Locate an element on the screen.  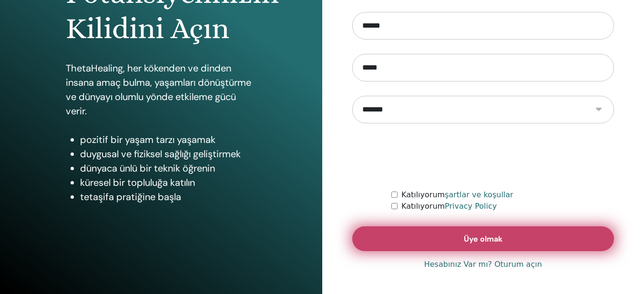
li: dünyaca ünlü bir teknik öğrenin is located at coordinates (169, 168).